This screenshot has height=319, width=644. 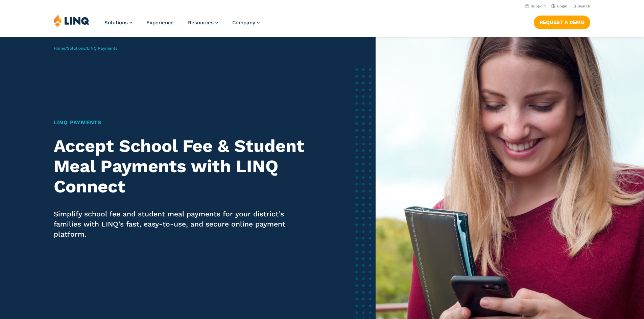 What do you see at coordinates (180, 123) in the screenshot?
I see `h1: LINQ Payments` at bounding box center [180, 123].